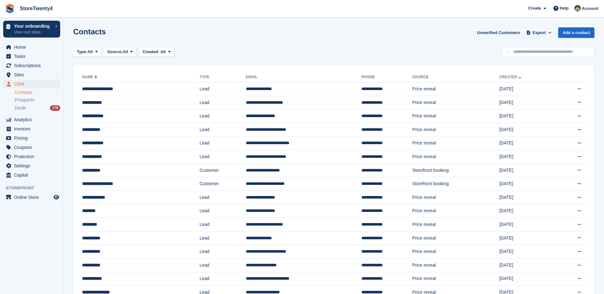 This screenshot has height=294, width=604. Describe the element at coordinates (33, 175) in the screenshot. I see `span: Capital` at that location.